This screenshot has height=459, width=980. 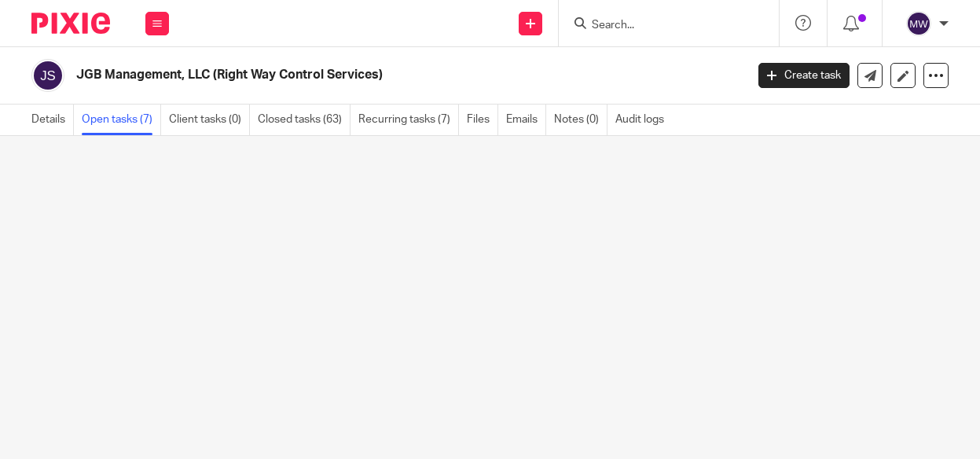 I want to click on a: Emails, so click(x=526, y=119).